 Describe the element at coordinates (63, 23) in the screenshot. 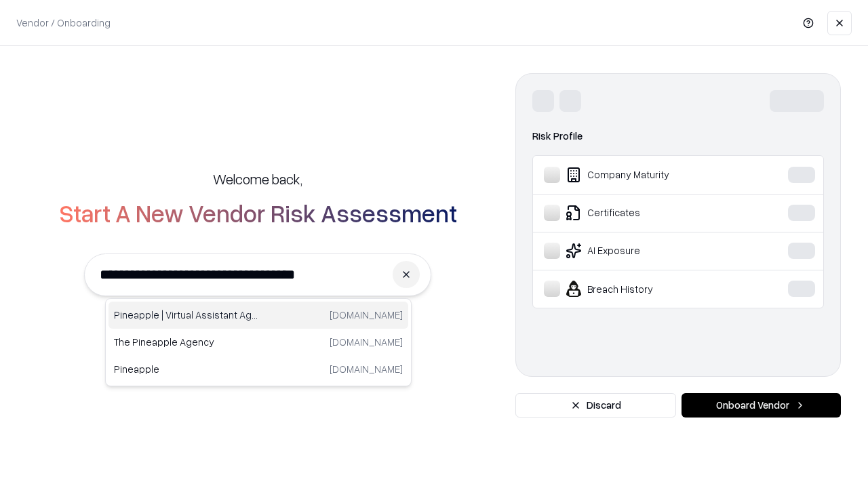

I see `p: Vendor / Onboarding` at that location.